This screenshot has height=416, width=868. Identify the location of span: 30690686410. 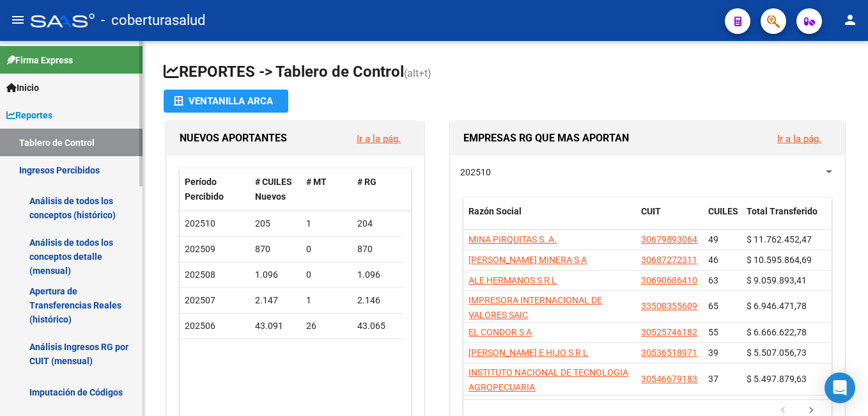
(669, 280).